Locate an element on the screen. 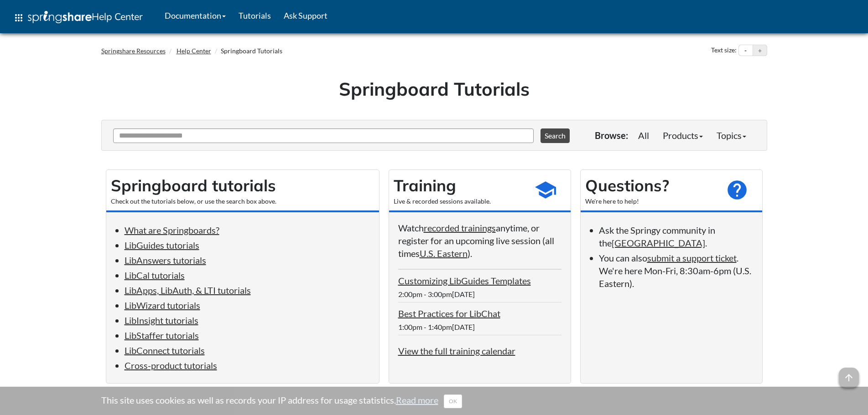 Image resolution: width=868 pixels, height=415 pixels. a: Documentation is located at coordinates (195, 16).